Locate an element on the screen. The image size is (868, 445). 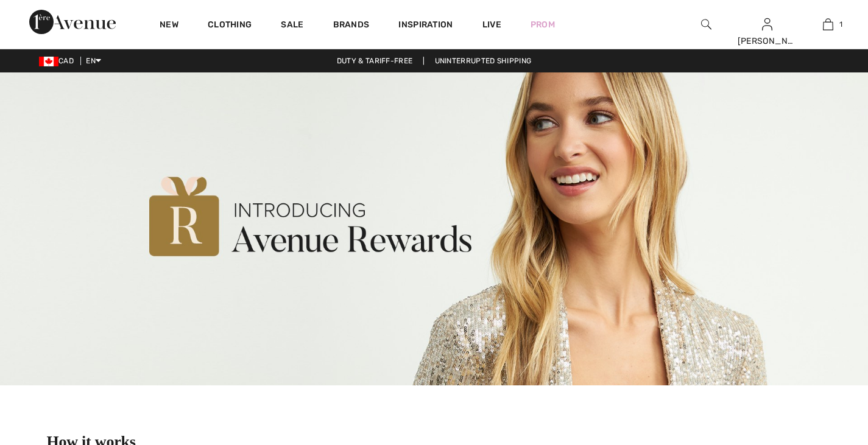
a: 1 is located at coordinates (828, 24).